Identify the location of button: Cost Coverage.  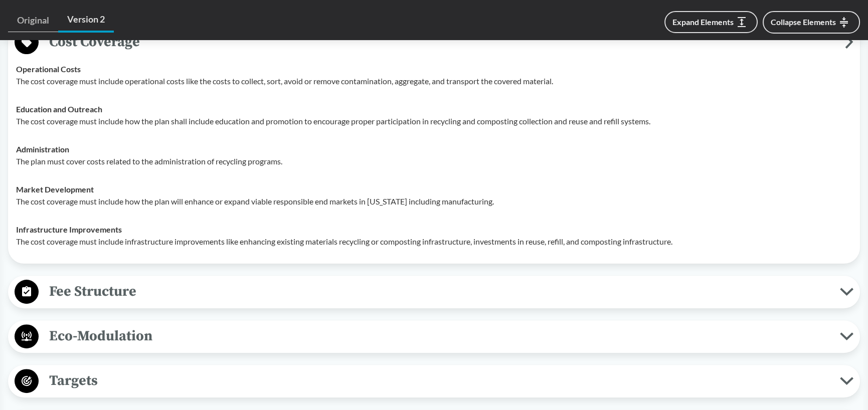
(434, 42).